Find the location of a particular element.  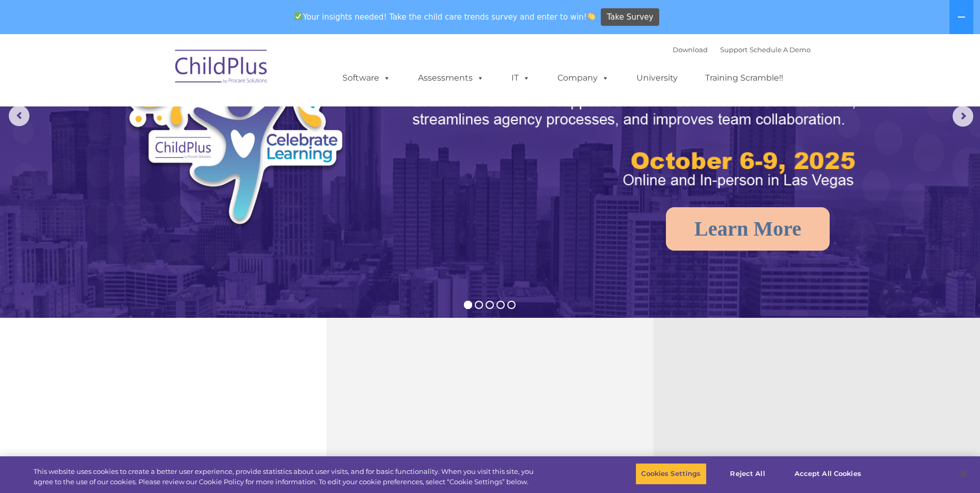

a: Training Scramble!! is located at coordinates (744, 78).